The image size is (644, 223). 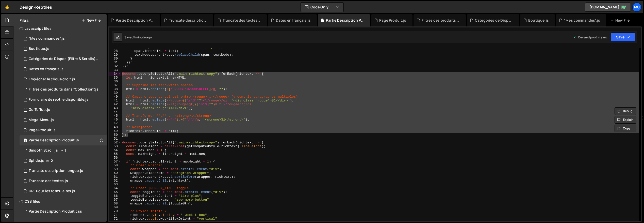 What do you see at coordinates (115, 70) in the screenshot?
I see `div: 33` at bounding box center [115, 70].